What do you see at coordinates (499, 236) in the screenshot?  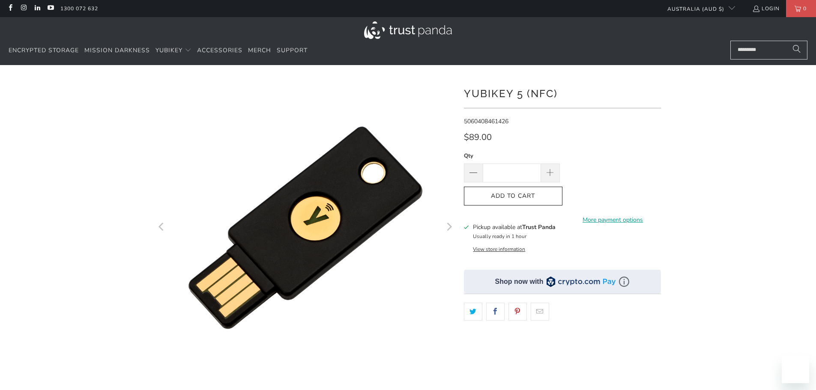 I see `small: Usually ready in 1 hour` at bounding box center [499, 236].